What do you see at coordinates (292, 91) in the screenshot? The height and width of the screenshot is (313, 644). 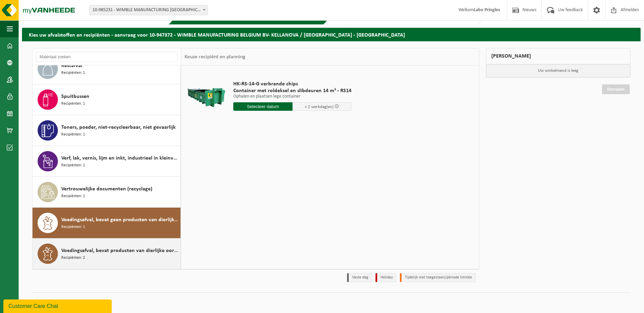 I see `span: Container met roldeksel en slibdeuren 14 m³ - RS14` at bounding box center [292, 91].